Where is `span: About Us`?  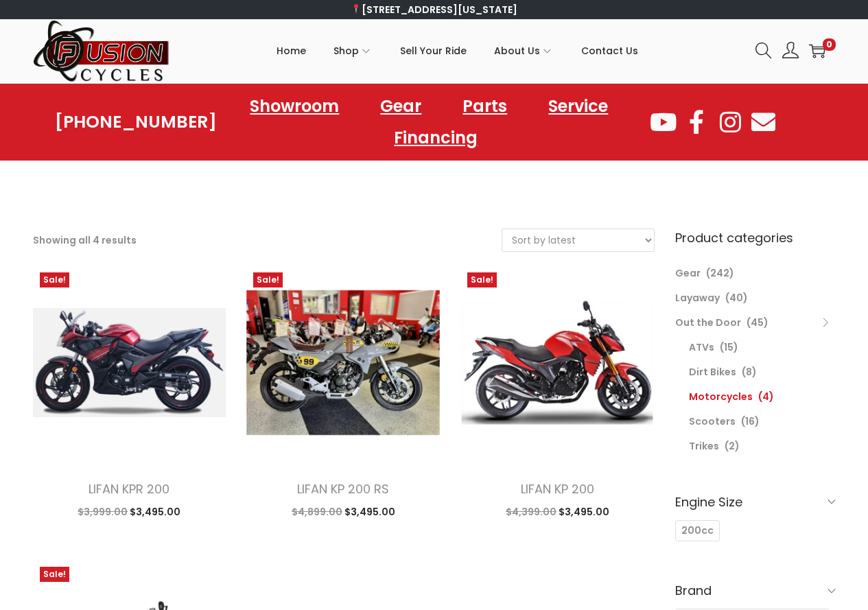
span: About Us is located at coordinates (517, 51).